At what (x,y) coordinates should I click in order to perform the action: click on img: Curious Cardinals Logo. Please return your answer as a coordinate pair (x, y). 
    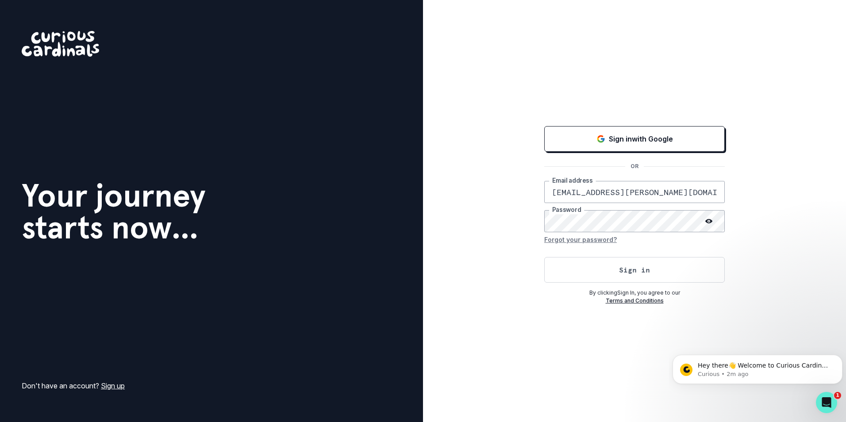
    Looking at the image, I should click on (60, 44).